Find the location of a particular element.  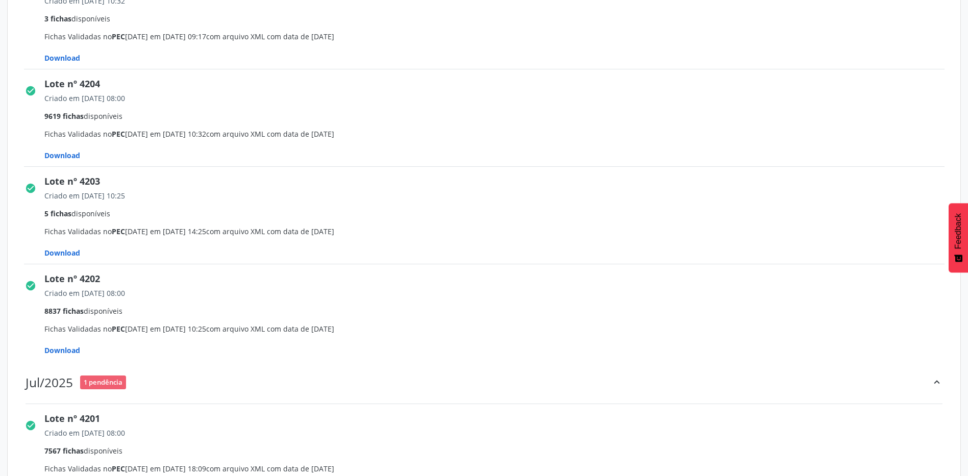

button: Feedback - Mostrar pesquisa is located at coordinates (959, 238).